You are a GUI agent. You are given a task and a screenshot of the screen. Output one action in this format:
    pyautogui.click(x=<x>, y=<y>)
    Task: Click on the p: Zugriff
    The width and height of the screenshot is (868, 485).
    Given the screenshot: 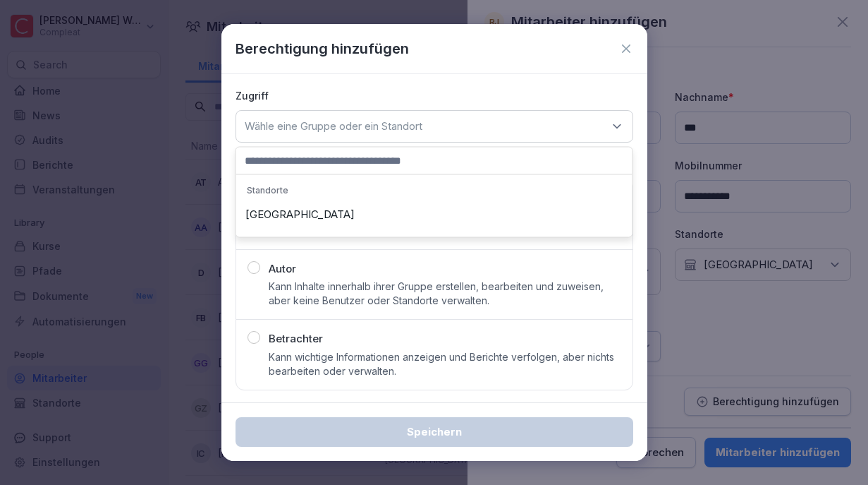 What is the action you would take?
    pyautogui.click(x=434, y=95)
    